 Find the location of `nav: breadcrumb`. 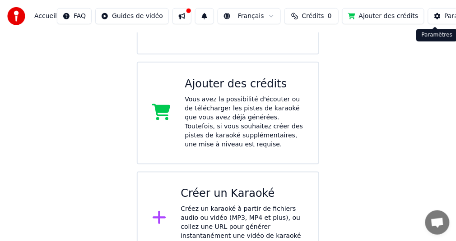

nav: breadcrumb is located at coordinates (46, 16).